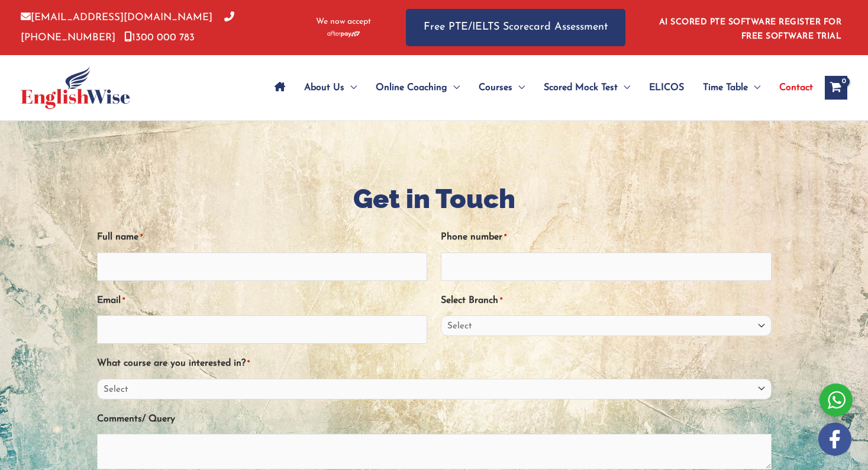 This screenshot has width=868, height=470. Describe the element at coordinates (119, 237) in the screenshot. I see `label: Full name` at that location.